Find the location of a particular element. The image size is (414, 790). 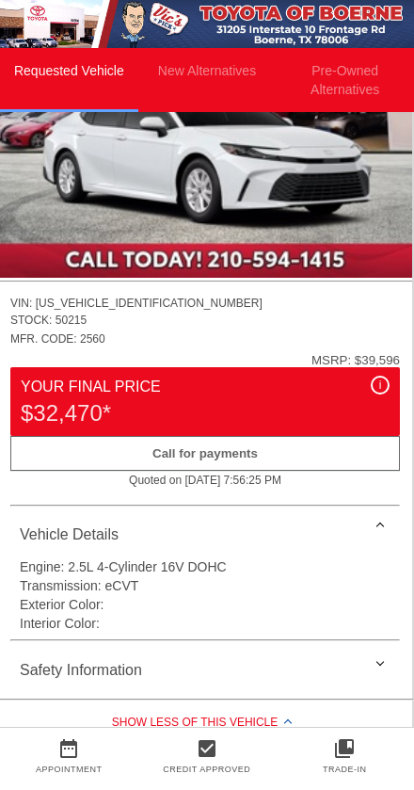

li: Pre-Owned Alternatives is located at coordinates (345, 80).